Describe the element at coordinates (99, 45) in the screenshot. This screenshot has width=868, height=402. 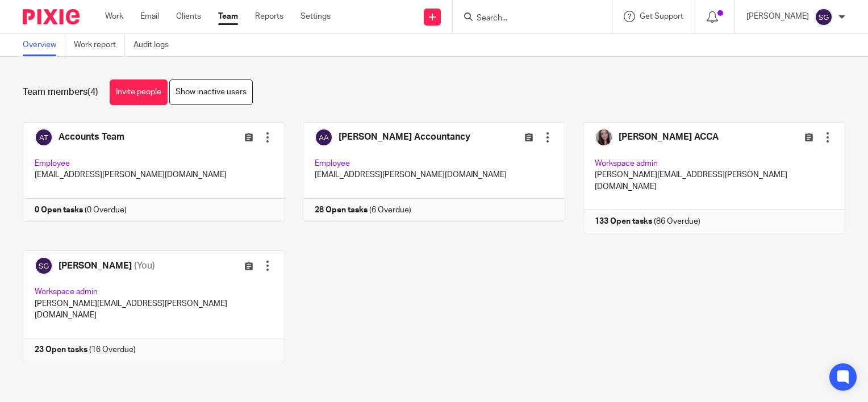
I see `a: Work report` at that location.